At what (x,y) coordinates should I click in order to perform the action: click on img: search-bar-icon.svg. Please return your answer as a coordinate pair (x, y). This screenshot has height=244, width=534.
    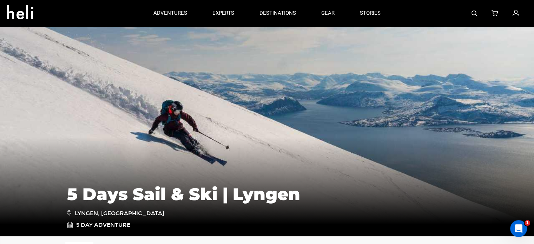
    Looking at the image, I should click on (474, 13).